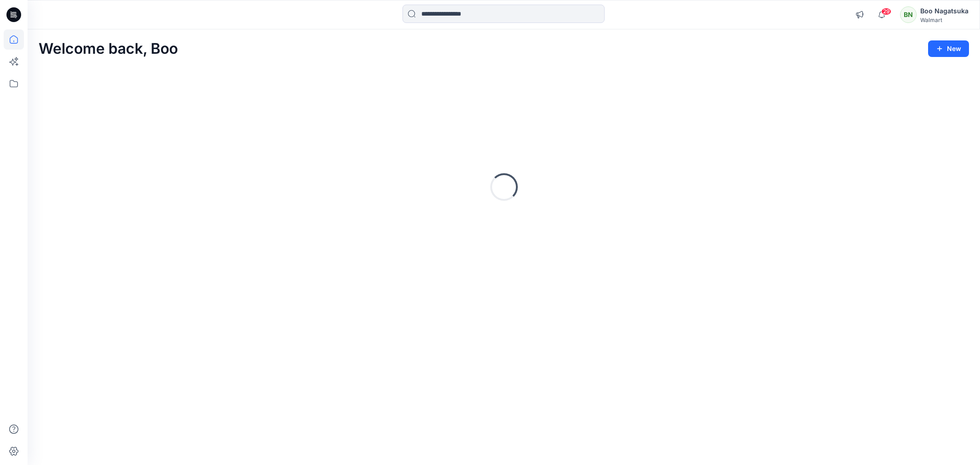 The height and width of the screenshot is (465, 980). What do you see at coordinates (944, 11) in the screenshot?
I see `div: Boo Nagatsuka` at bounding box center [944, 11].